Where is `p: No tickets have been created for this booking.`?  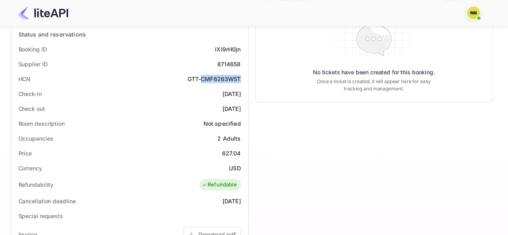
p: No tickets have been created for this booking. is located at coordinates (374, 72).